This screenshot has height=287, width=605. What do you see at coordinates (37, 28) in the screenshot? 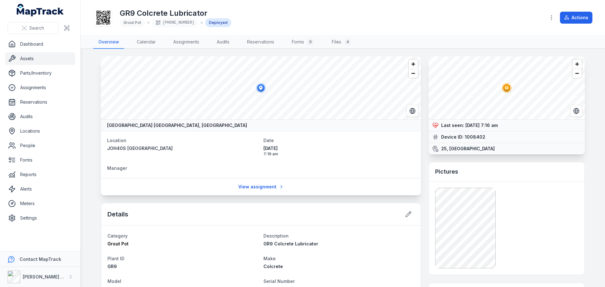
I see `span: Search` at bounding box center [37, 28].